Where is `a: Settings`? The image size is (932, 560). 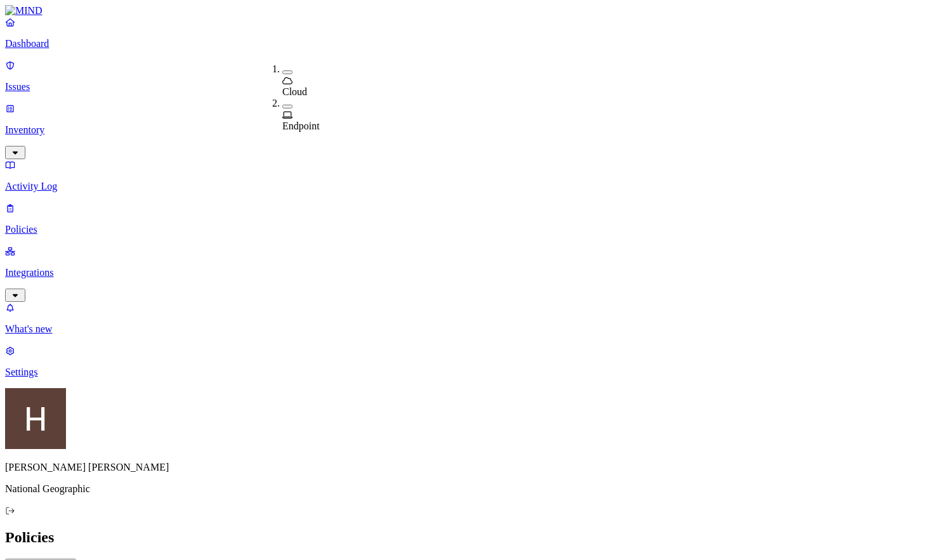
a: Settings is located at coordinates (466, 362).